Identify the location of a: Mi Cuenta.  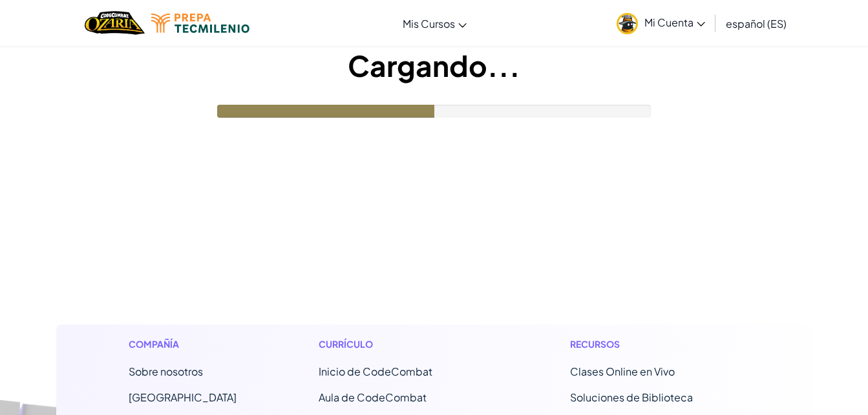
(660, 22).